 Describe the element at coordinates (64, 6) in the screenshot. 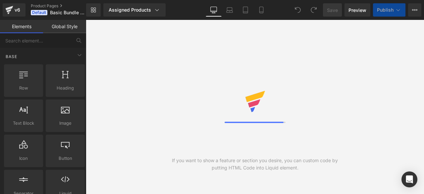

I see `a: Product Pages` at that location.